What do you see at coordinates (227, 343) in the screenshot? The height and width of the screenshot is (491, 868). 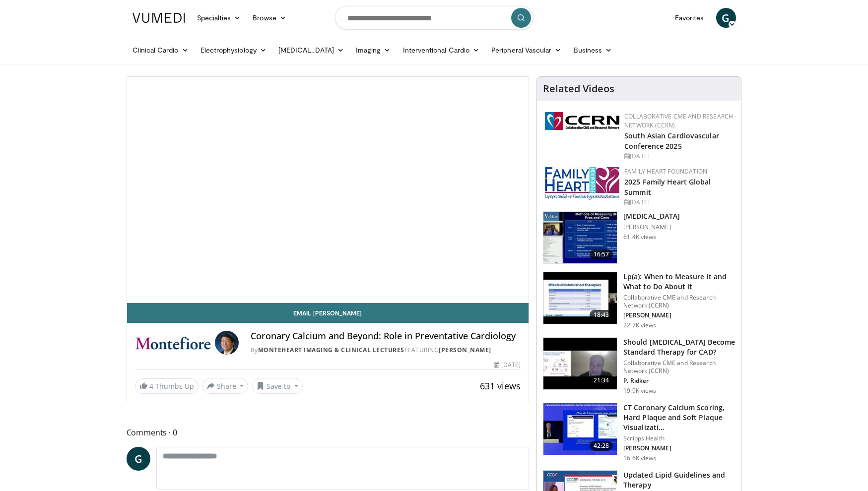 I see `img: Avatar` at bounding box center [227, 343].